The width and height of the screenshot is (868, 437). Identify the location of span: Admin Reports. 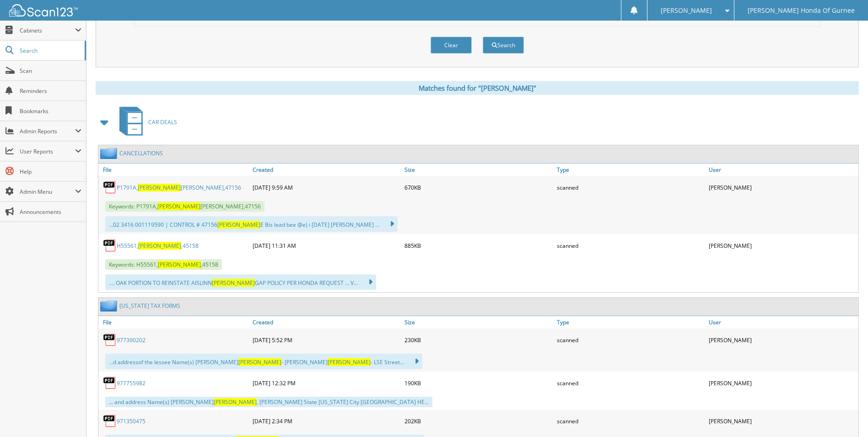
(47, 131).